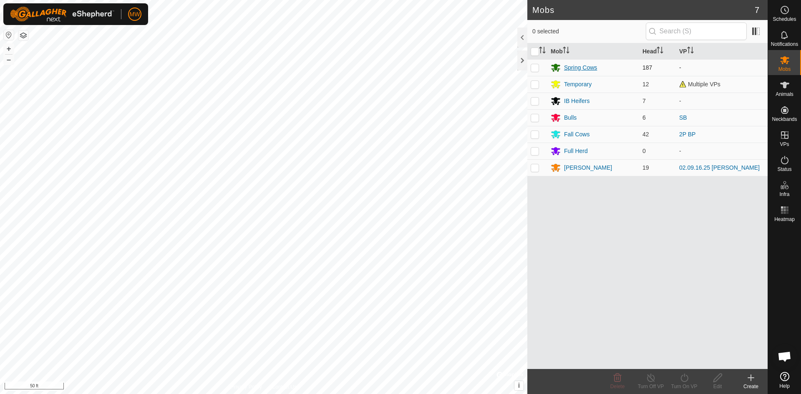 The height and width of the screenshot is (394, 801). I want to click on span: 187, so click(647, 68).